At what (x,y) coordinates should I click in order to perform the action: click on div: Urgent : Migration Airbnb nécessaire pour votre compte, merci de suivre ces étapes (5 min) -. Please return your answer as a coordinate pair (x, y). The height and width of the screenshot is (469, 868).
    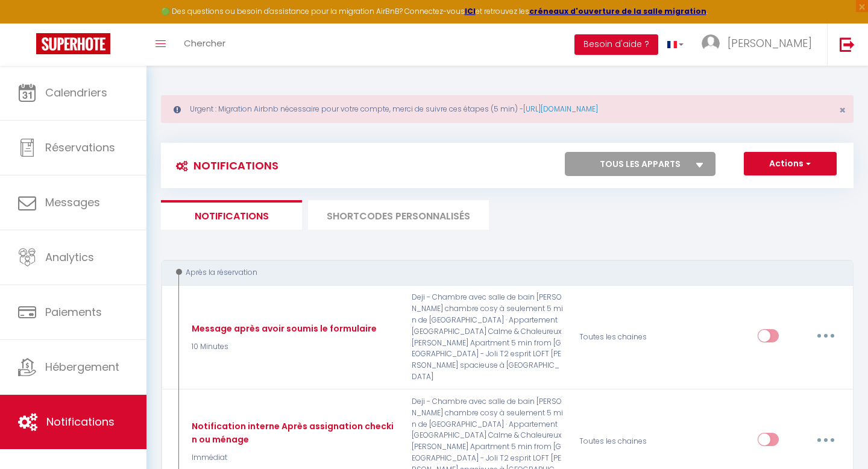
    Looking at the image, I should click on (507, 109).